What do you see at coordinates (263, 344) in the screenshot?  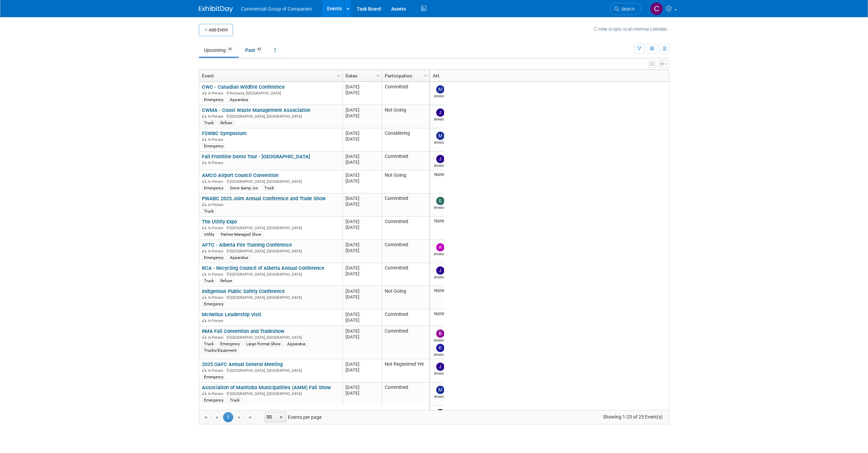 I see `div: Large Format Show` at bounding box center [263, 344].